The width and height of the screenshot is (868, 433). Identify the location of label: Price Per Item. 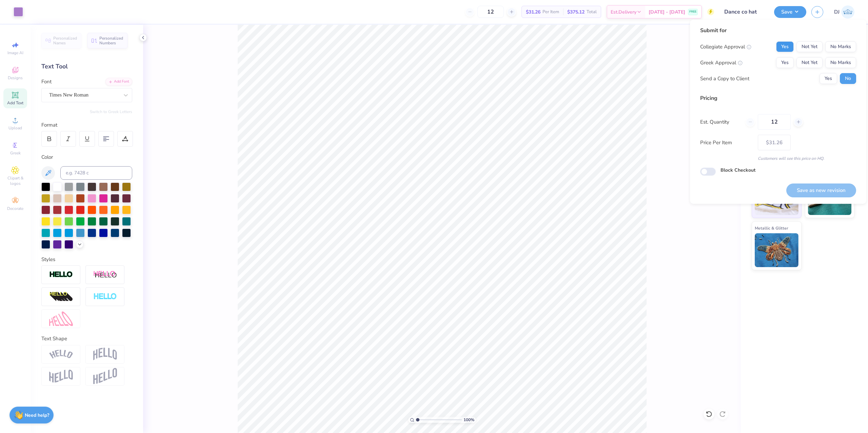
(726, 143).